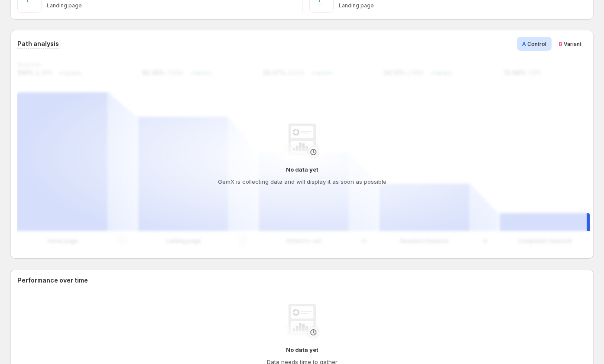 The image size is (604, 364). I want to click on h2: Performance over time, so click(302, 281).